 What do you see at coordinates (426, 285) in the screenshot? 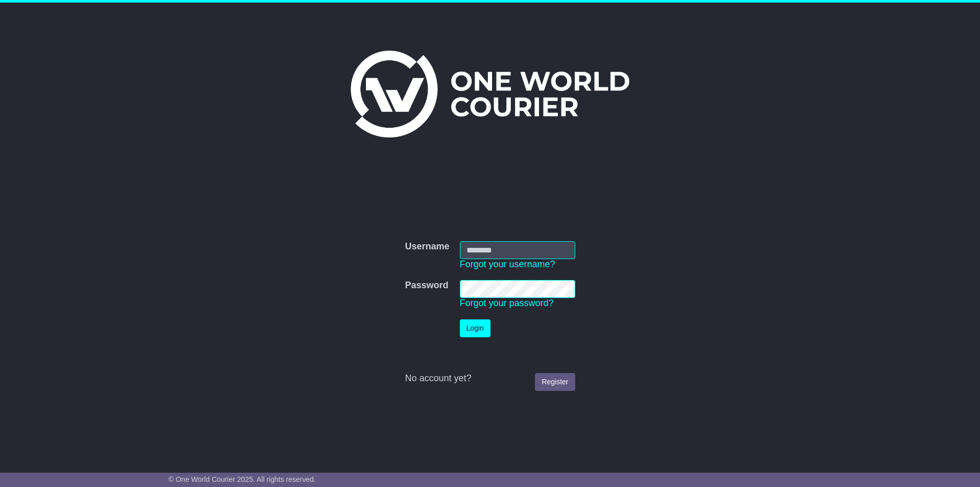
I see `label: Password` at bounding box center [426, 285].